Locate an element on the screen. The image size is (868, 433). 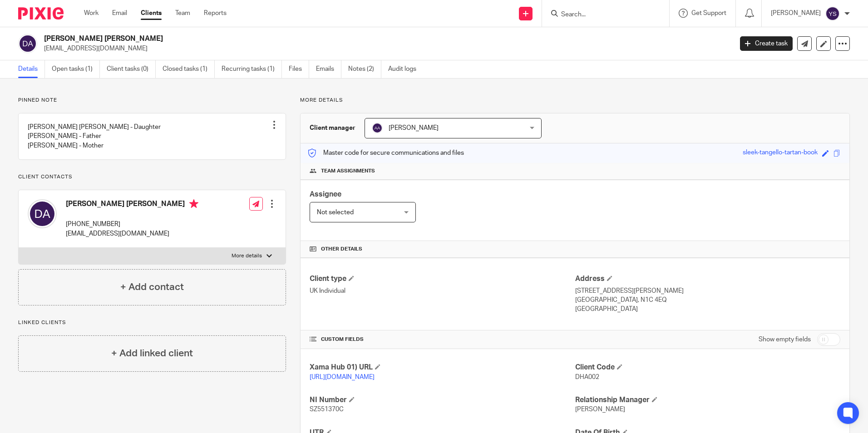
h4: Client type is located at coordinates (442, 279).